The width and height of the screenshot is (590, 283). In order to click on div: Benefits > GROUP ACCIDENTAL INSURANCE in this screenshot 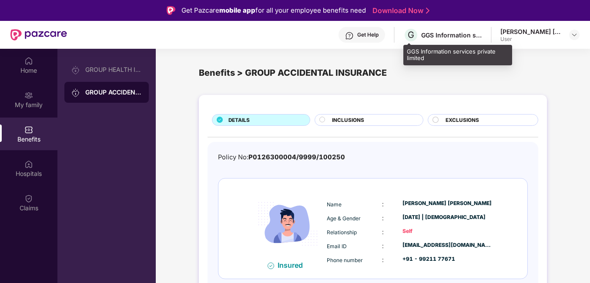, I will do `click(373, 73)`.